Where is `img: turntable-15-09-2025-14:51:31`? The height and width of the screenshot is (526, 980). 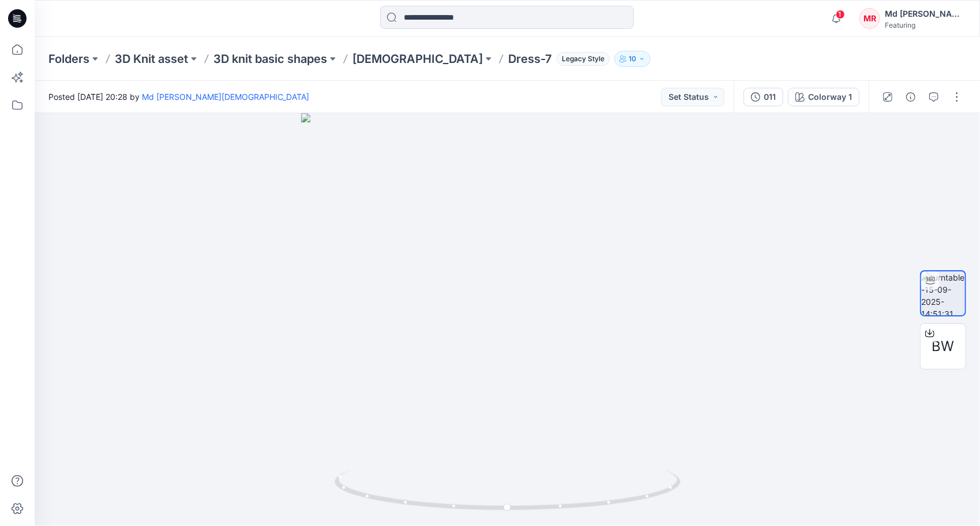
img: turntable-15-09-2025-14:51:31 is located at coordinates (943, 293).